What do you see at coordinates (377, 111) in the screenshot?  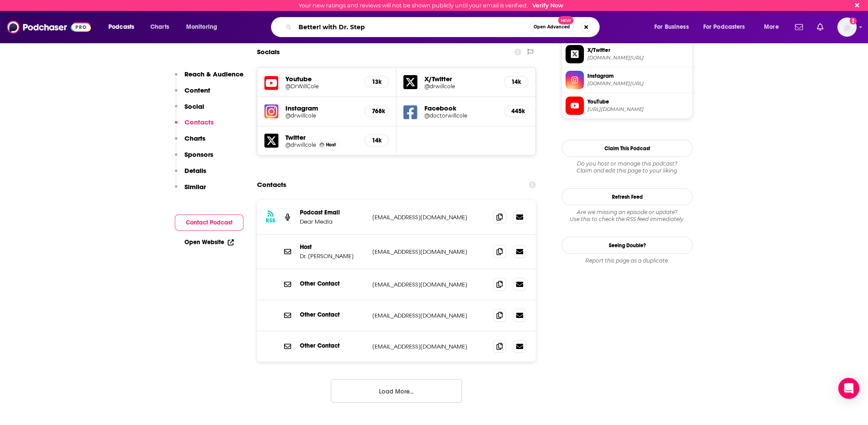 I see `h5: 768k` at bounding box center [377, 111].